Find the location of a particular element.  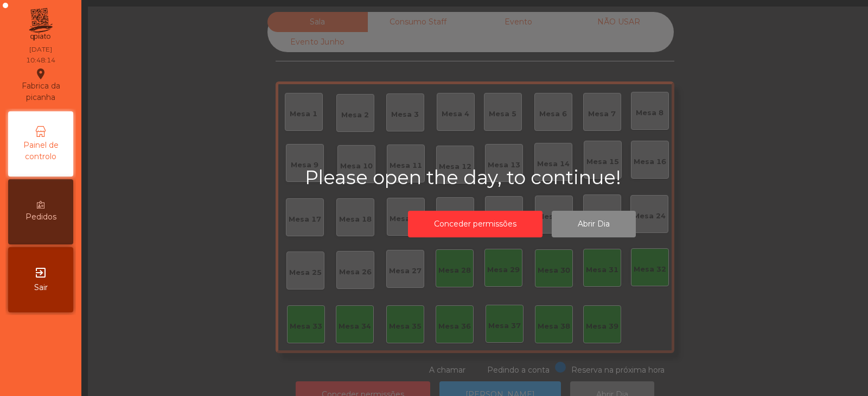

span: Pedidos is located at coordinates (41, 217).